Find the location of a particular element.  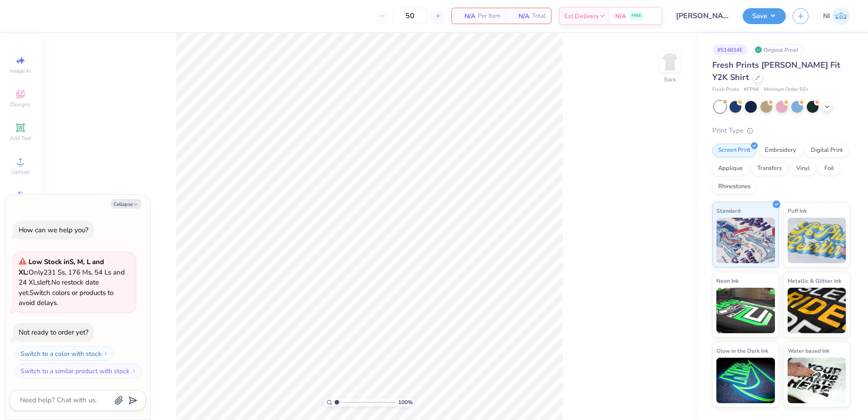

div: Transfers is located at coordinates (769, 169).